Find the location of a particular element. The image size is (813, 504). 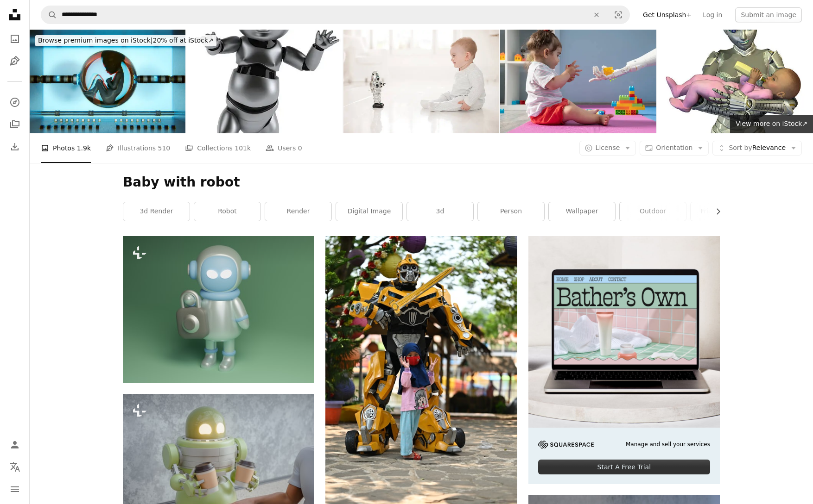

span: Sort by is located at coordinates (740, 148).